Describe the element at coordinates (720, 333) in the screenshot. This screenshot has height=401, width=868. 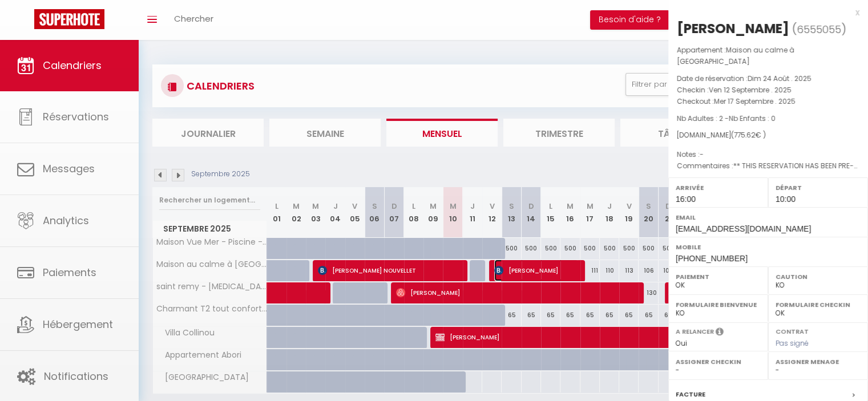
I see `i: Sélectionner OUI si vous souhaiter envoyer les séquences de messages post-checkout` at that location.